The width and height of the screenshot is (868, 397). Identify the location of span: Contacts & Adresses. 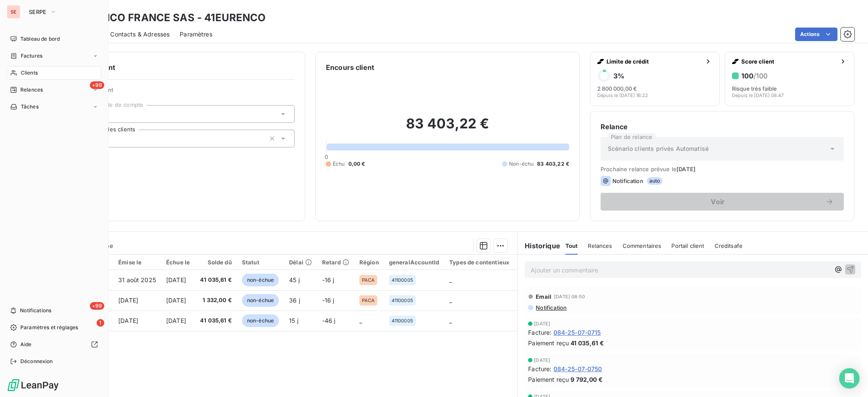
(140, 34).